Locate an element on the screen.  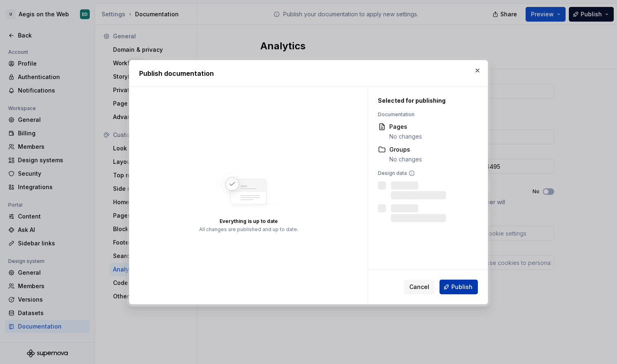
div: Selected for publishing is located at coordinates (423, 101).